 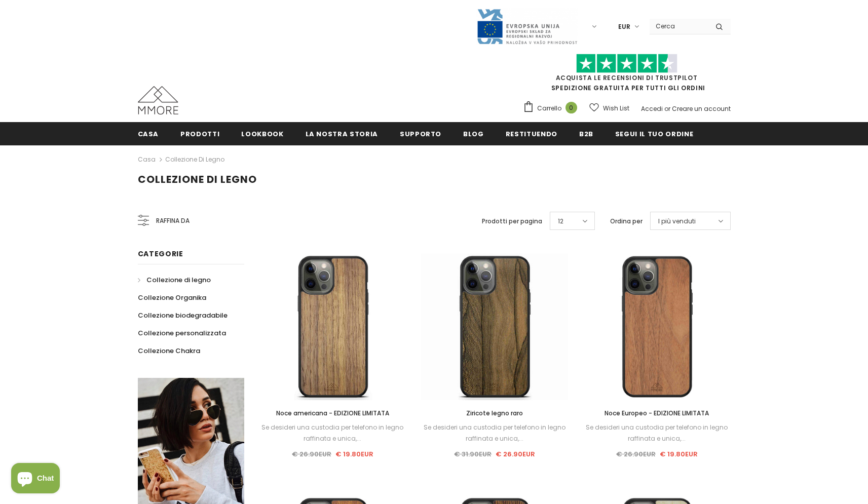 What do you see at coordinates (420, 134) in the screenshot?
I see `span: supporto` at bounding box center [420, 134].